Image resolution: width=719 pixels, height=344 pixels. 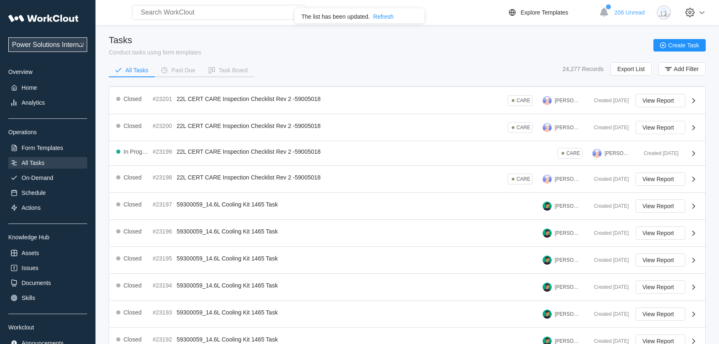 What do you see at coordinates (36, 283) in the screenshot?
I see `div: Documents` at bounding box center [36, 283].